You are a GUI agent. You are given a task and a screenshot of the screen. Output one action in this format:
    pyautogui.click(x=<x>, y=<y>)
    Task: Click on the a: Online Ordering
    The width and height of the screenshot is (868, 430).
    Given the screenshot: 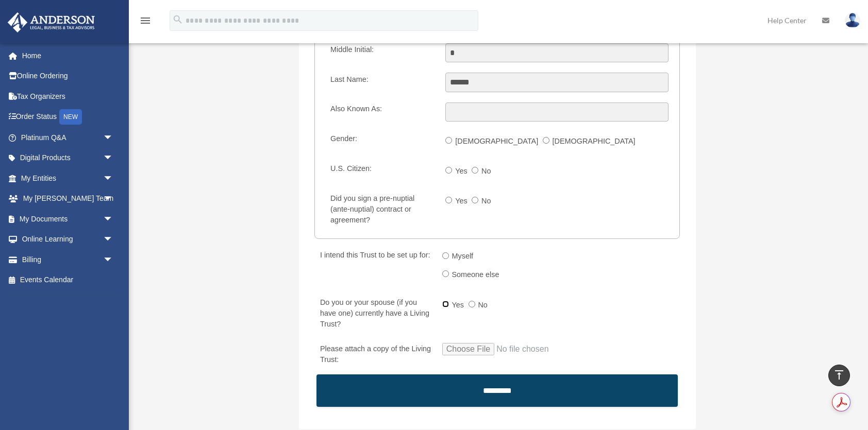 What is the action you would take?
    pyautogui.click(x=68, y=76)
    